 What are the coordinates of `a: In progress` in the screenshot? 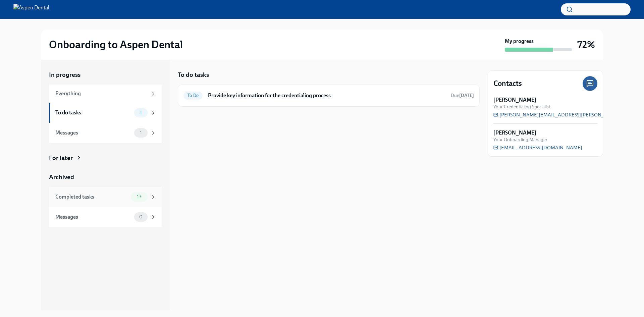 It's located at (105, 75).